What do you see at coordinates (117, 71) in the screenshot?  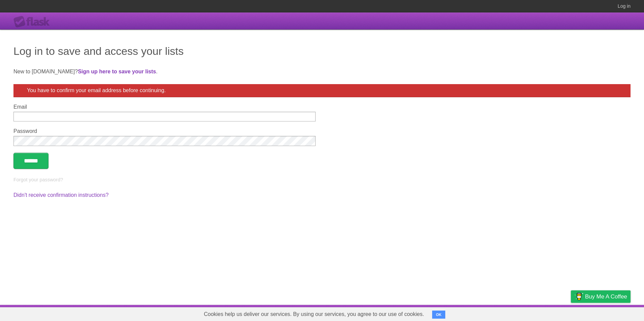 I see `strong: Sign up here to save your lists` at bounding box center [117, 71].